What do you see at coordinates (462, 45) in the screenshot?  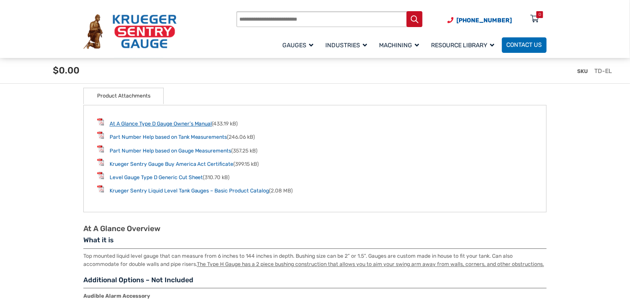 I see `span: Resource Library` at bounding box center [462, 45].